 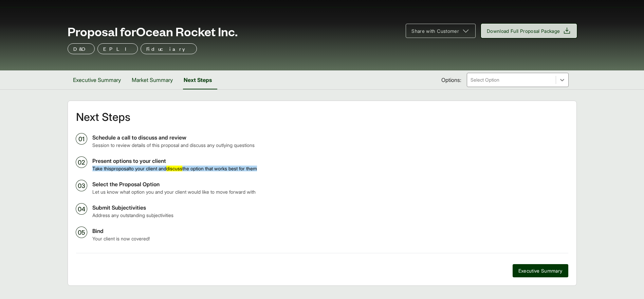 I want to click on p: Session to review details of this proposal and discuss any outlying questions, so click(x=330, y=145).